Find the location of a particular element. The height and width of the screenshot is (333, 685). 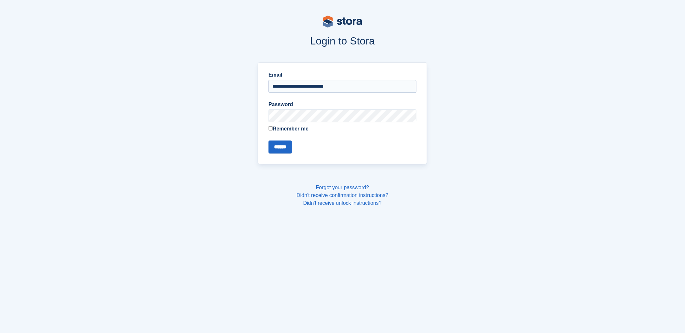

a: Didn't receive confirmation instructions? is located at coordinates (342, 195).